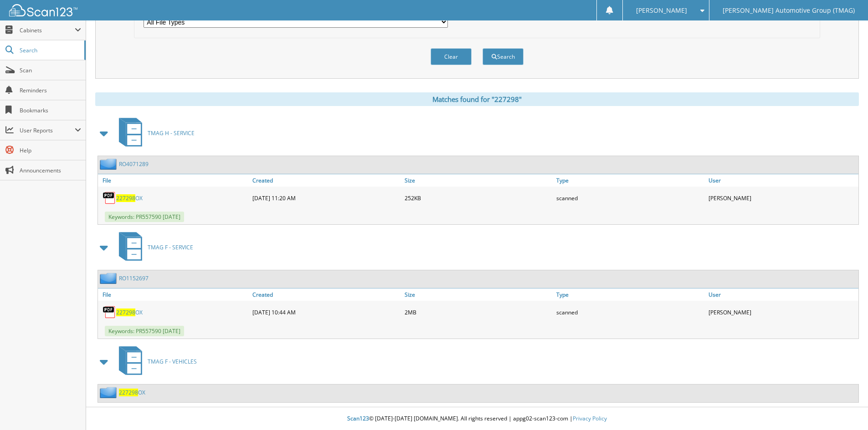 This screenshot has width=868, height=430. I want to click on span: Search, so click(50, 50).